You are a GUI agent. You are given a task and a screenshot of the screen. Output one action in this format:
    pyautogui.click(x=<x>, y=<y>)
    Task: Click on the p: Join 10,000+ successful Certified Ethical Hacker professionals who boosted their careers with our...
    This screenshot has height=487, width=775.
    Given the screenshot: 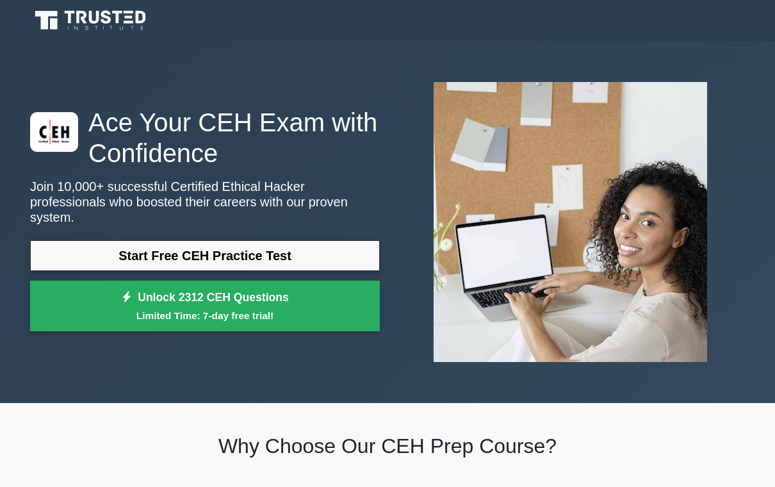 What is the action you would take?
    pyautogui.click(x=205, y=202)
    